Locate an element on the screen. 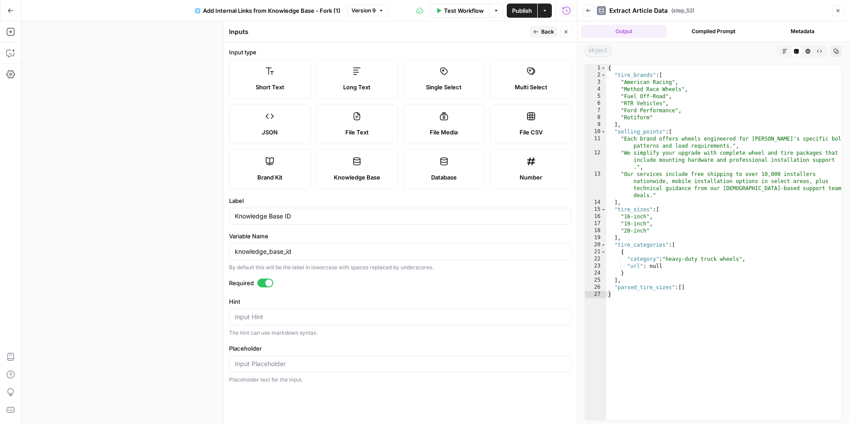  span: Long Text is located at coordinates (357, 87).